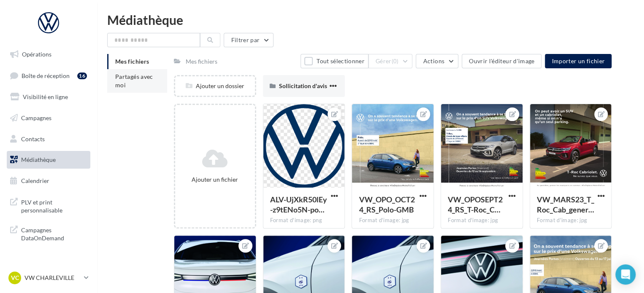 The image size is (644, 293). Describe the element at coordinates (215, 179) in the screenshot. I see `div: Ajouter un fichier` at that location.